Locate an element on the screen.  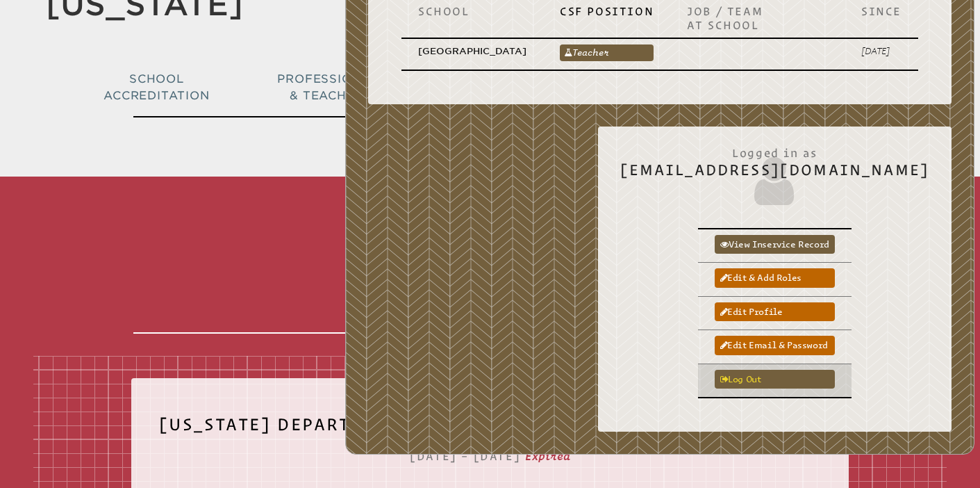
p: CSF Position is located at coordinates (607, 11).